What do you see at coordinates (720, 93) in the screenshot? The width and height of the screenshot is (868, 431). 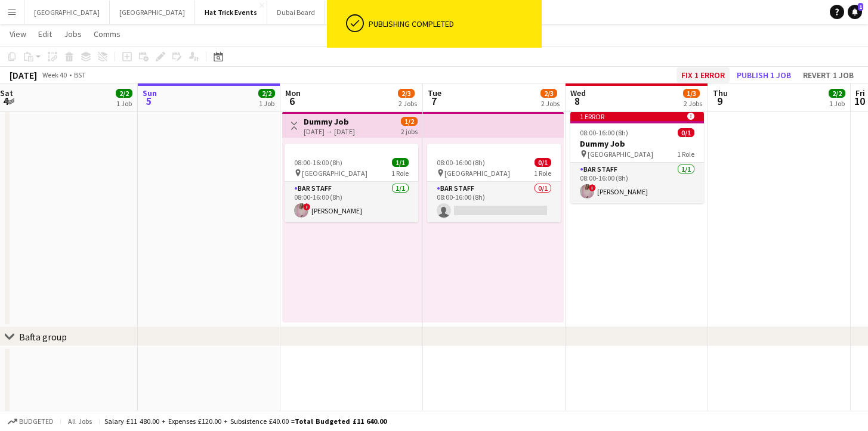 I see `span: Thu` at bounding box center [720, 93].